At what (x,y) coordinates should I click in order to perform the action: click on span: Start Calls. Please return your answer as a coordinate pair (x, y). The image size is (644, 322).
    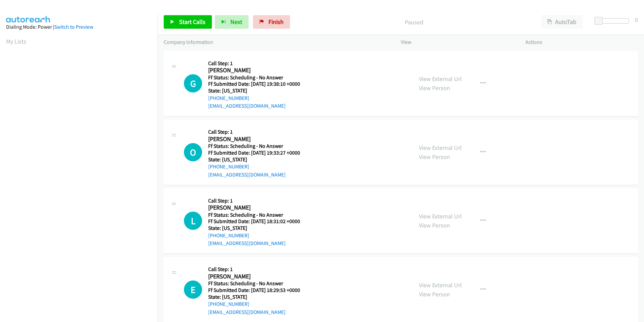
    Looking at the image, I should click on (192, 21).